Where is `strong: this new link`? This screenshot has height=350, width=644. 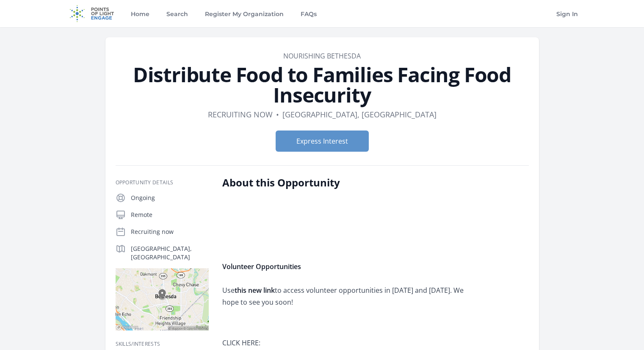 strong: this new link is located at coordinates (254, 290).